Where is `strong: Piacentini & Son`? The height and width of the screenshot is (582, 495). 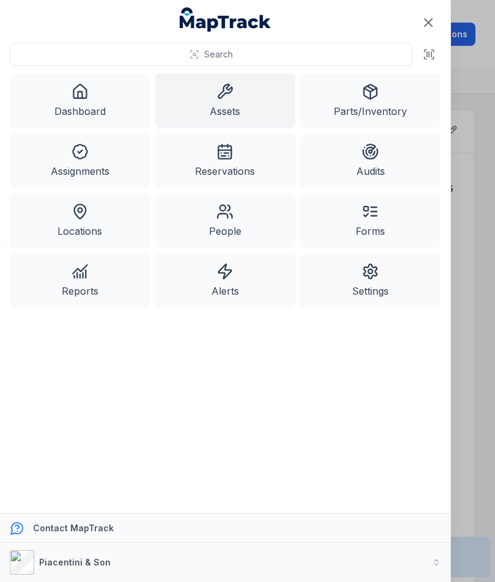 strong: Piacentini & Son is located at coordinates (75, 562).